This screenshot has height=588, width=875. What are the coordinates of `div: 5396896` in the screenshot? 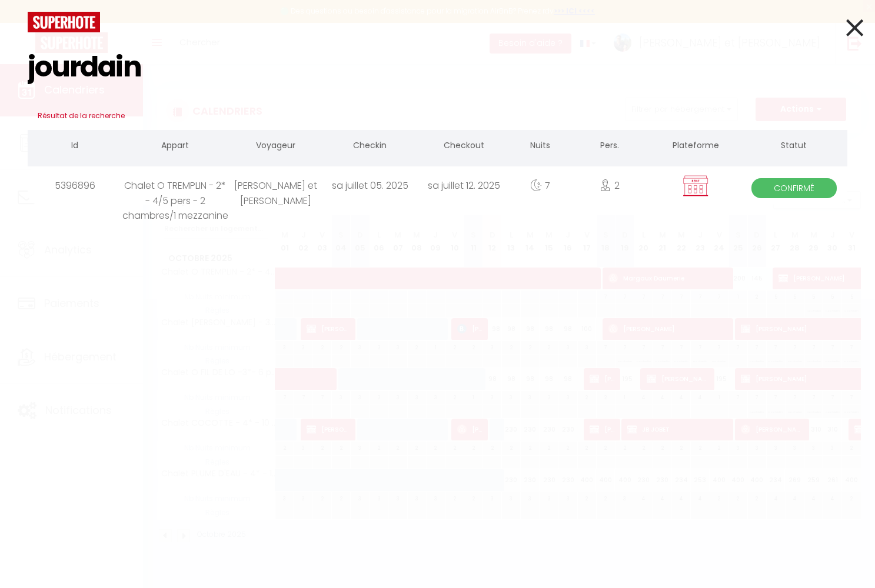 It's located at (75, 186).